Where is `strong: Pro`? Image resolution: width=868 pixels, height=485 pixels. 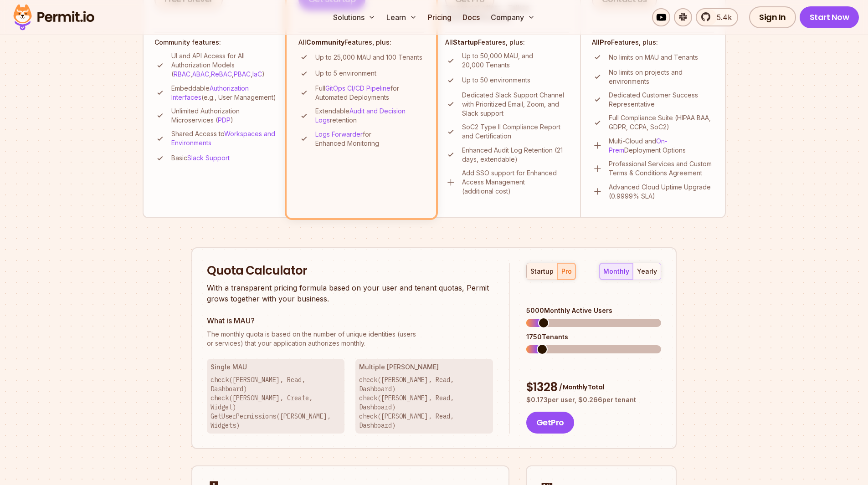
strong: Pro is located at coordinates (605, 42).